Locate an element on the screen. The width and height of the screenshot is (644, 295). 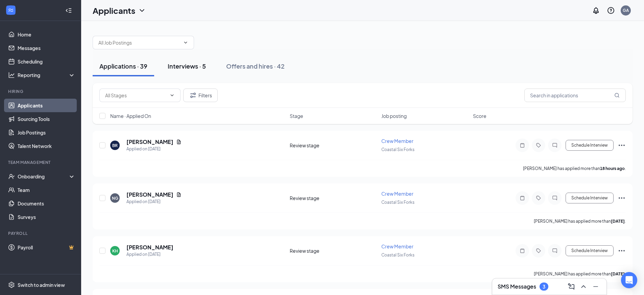
a: Surveys is located at coordinates (46, 217).